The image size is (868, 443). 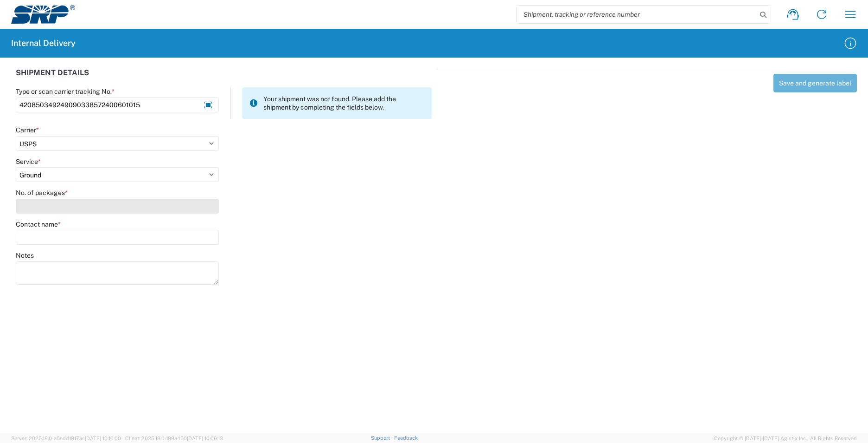 What do you see at coordinates (382, 437) in the screenshot?
I see `a: Support` at bounding box center [382, 437].